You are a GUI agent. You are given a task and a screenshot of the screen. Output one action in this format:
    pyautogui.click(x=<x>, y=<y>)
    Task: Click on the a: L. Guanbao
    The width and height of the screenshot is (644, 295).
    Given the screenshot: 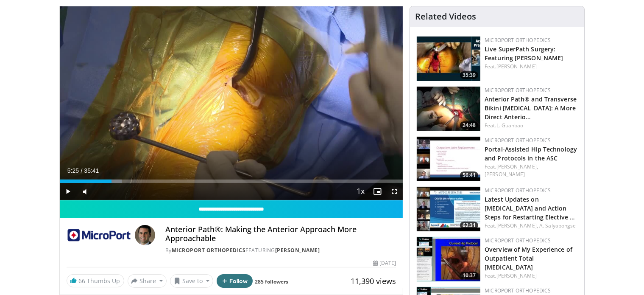 What is the action you would take?
    pyautogui.click(x=510, y=125)
    